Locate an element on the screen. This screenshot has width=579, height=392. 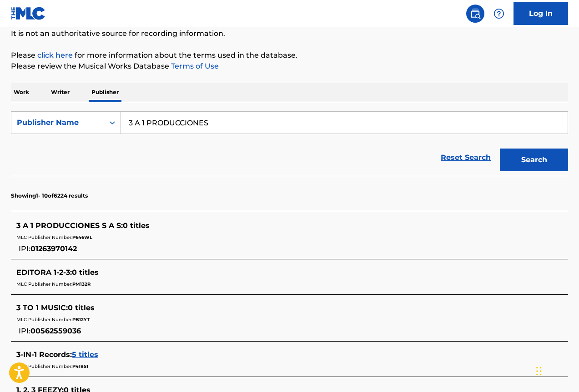
p: Please for more information about the terms used in the database. is located at coordinates (289, 55).